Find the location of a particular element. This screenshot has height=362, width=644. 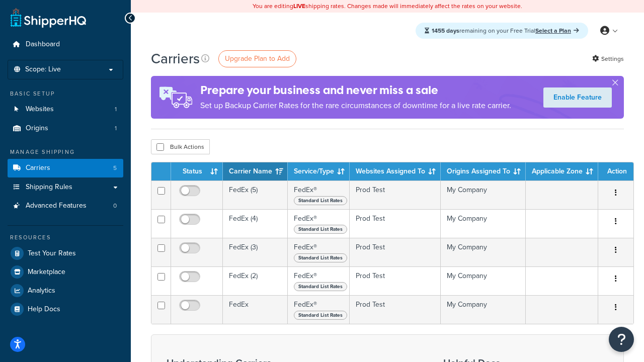

b: LIVE is located at coordinates (299, 6).